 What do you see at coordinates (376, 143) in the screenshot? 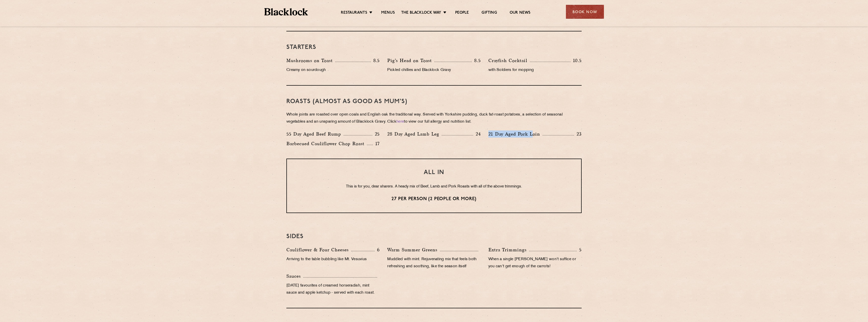
I see `p: 17` at bounding box center [376, 143].